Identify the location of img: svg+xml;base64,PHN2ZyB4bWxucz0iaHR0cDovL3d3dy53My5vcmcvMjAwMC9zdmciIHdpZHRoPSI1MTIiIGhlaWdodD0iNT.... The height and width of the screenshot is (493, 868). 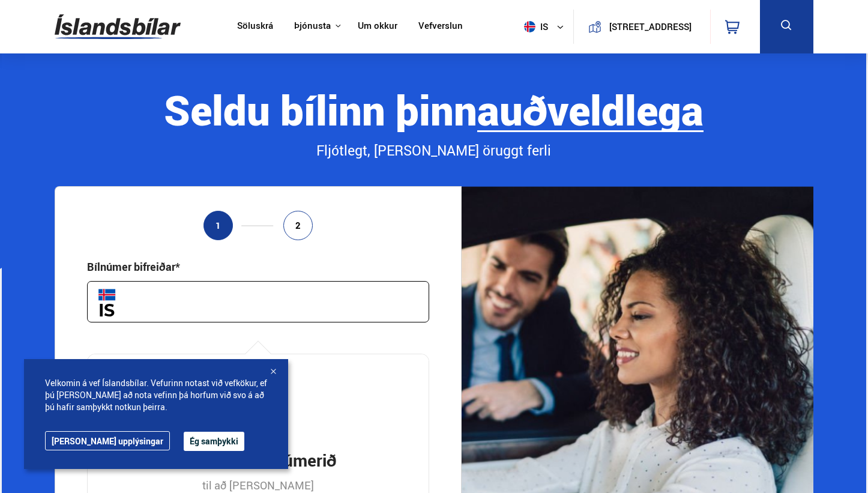
(530, 26).